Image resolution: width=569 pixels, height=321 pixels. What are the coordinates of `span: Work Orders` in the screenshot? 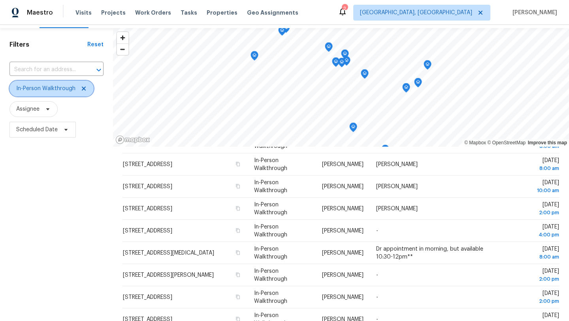 It's located at (153, 13).